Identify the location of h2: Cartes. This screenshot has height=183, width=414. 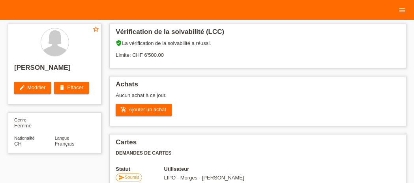
(258, 144).